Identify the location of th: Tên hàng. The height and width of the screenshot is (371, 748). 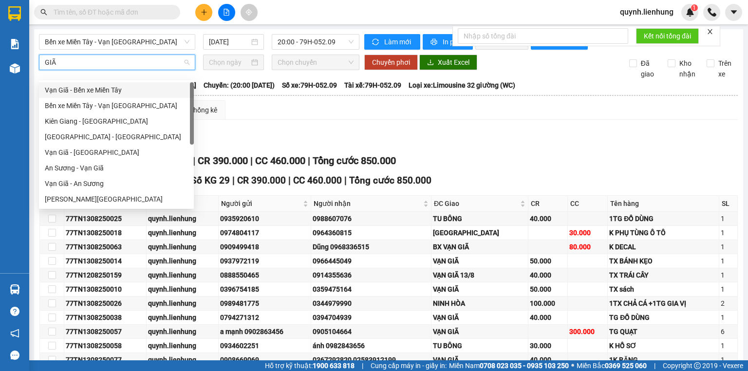
(663, 204).